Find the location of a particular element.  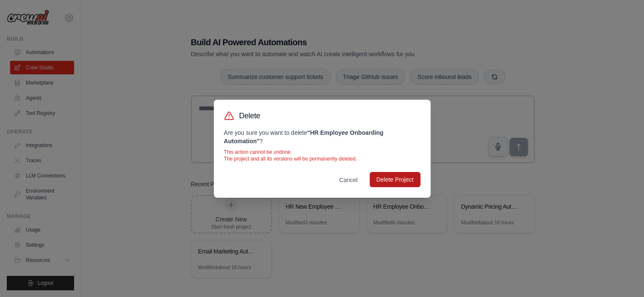

h3: Delete is located at coordinates (250, 116).